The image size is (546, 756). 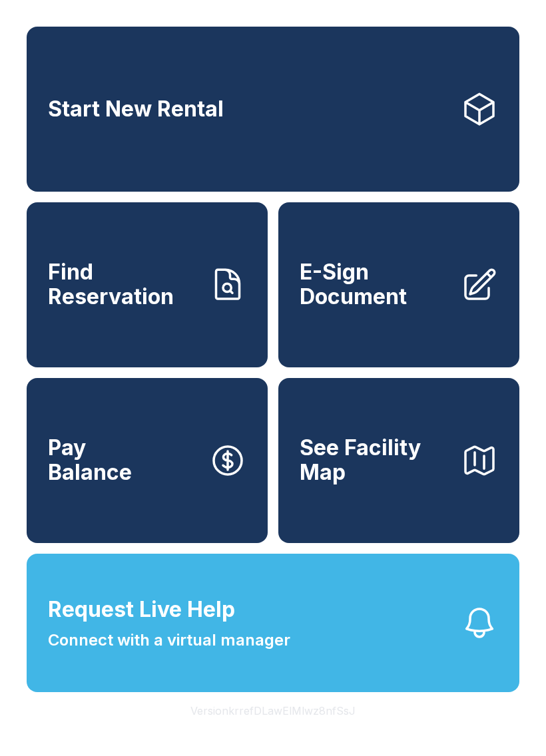 I want to click on button: VersionkrrefDLawElMlwz8nfSsJ, so click(x=273, y=710).